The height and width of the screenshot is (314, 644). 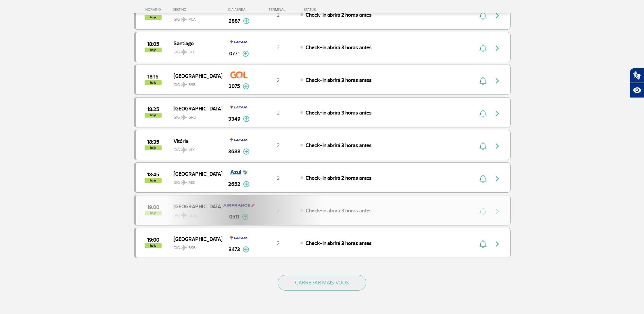 I want to click on div: HORÁRIO, so click(x=154, y=10).